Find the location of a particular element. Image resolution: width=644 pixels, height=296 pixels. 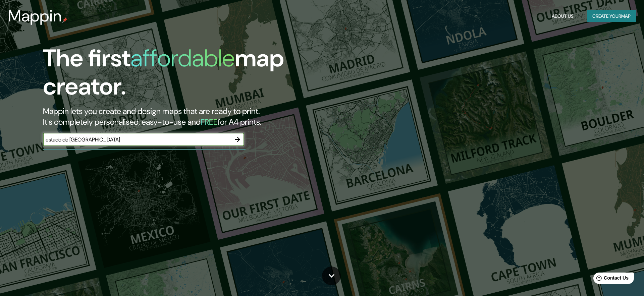

span: Contact Us is located at coordinates (32, 8).